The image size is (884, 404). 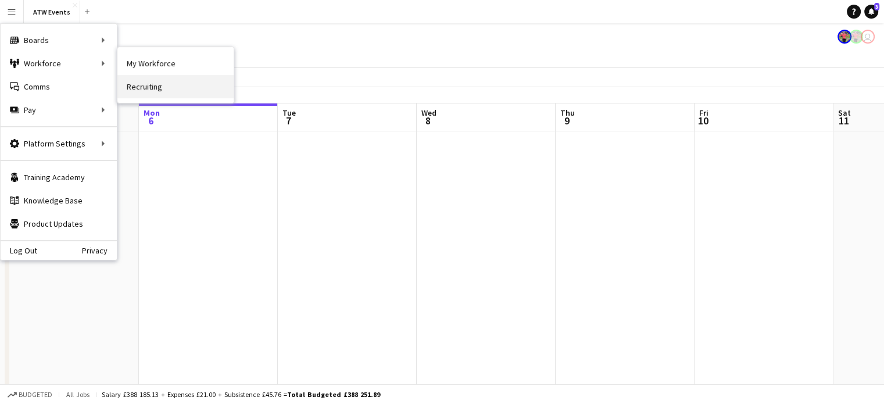 What do you see at coordinates (429, 113) in the screenshot?
I see `span: Wed` at bounding box center [429, 113].